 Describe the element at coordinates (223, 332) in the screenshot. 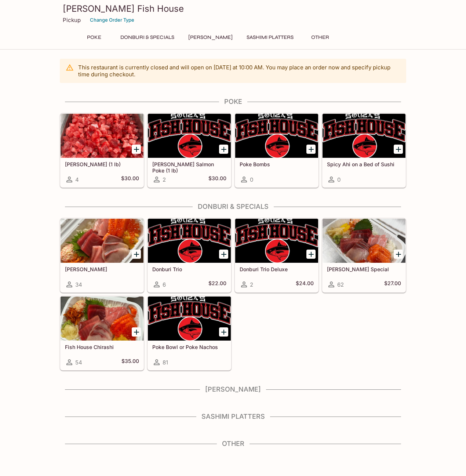

I see `button: Add Poke Bowl or Poke Nachos` at that location.